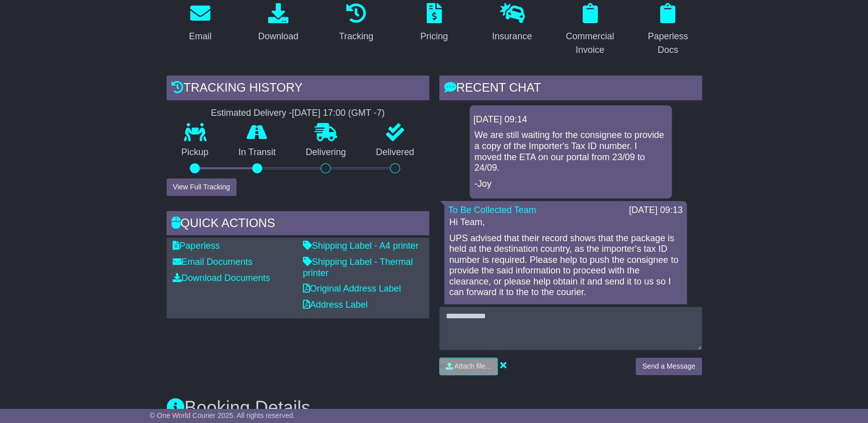  Describe the element at coordinates (565, 222) in the screenshot. I see `p: Hi Team,` at that location.